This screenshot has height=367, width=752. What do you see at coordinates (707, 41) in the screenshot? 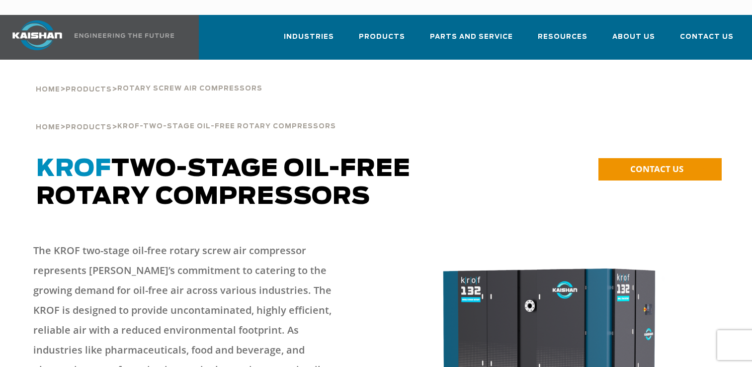
I see `a: Contact Us` at bounding box center [707, 41].